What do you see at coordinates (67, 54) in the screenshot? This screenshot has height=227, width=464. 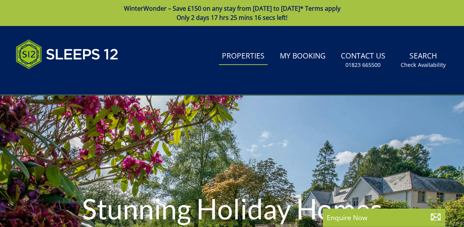 I see `img: Sleeps 12` at bounding box center [67, 54].